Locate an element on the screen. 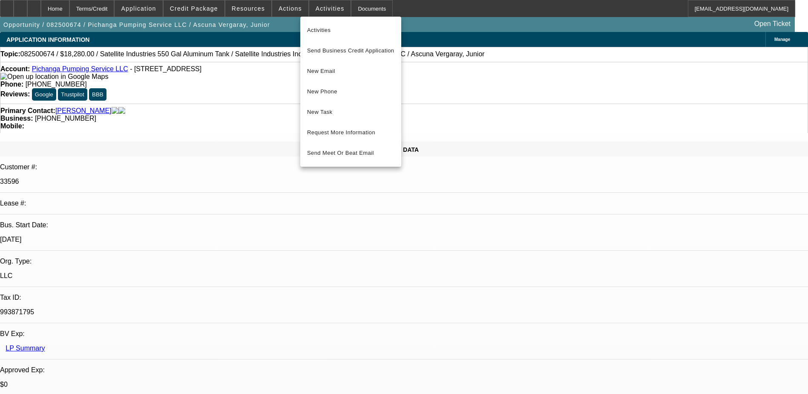  span: New Email is located at coordinates (351, 71).